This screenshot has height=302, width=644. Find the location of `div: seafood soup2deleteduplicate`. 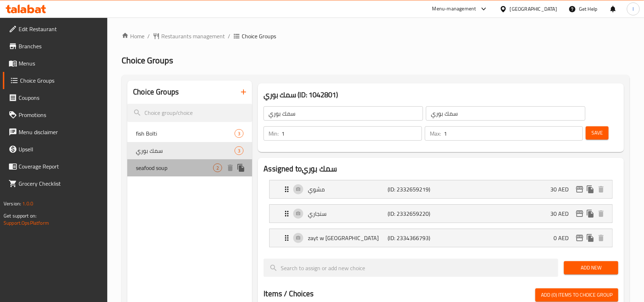

div: seafood soup2deleteduplicate is located at coordinates (190, 168).